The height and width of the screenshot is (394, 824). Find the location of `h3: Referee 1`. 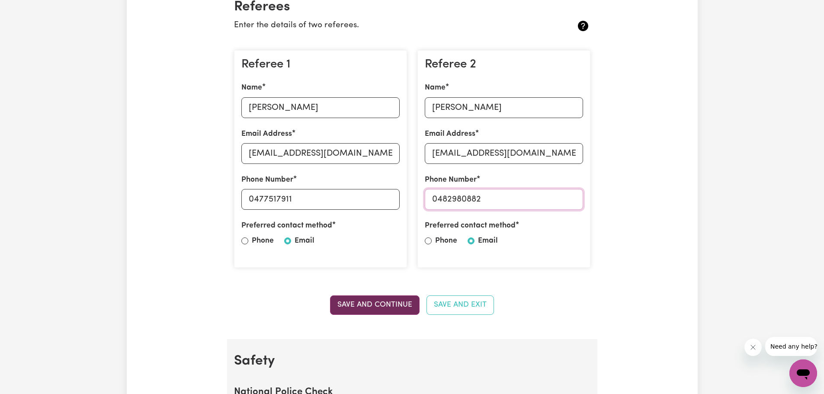

h3: Referee 1 is located at coordinates (321, 65).